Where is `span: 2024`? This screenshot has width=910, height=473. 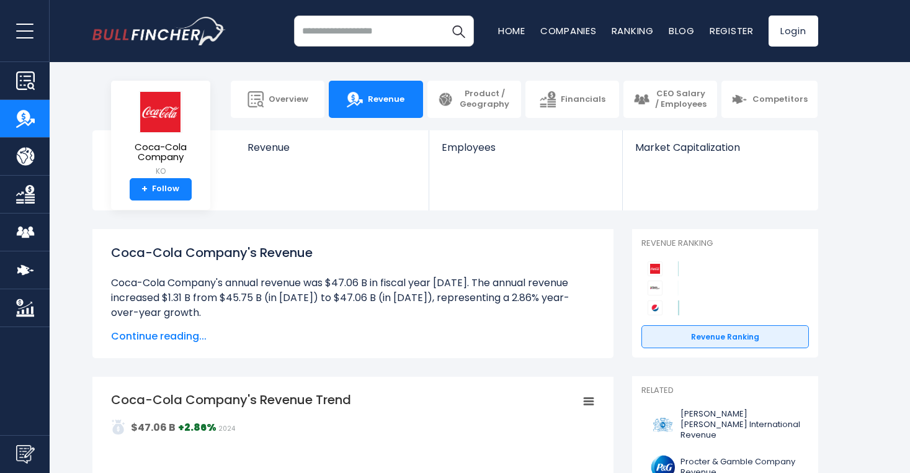 span: 2024 is located at coordinates (226, 428).